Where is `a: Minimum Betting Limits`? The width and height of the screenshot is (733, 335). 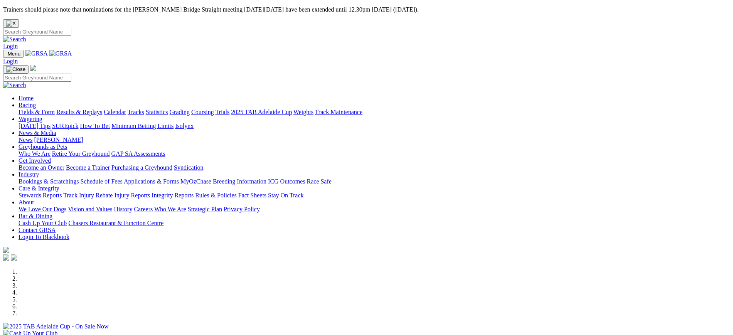
a: Minimum Betting Limits is located at coordinates (142, 126).